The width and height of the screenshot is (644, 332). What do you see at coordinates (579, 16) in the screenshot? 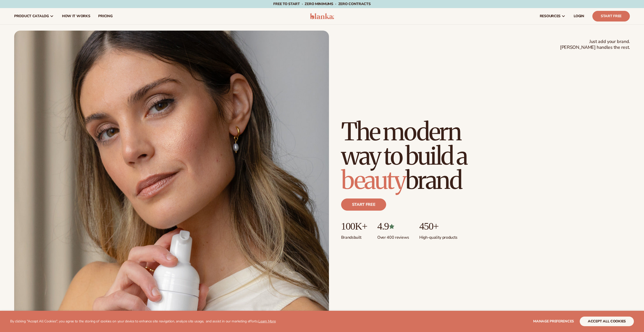
I see `a: LOGIN` at bounding box center [579, 16].